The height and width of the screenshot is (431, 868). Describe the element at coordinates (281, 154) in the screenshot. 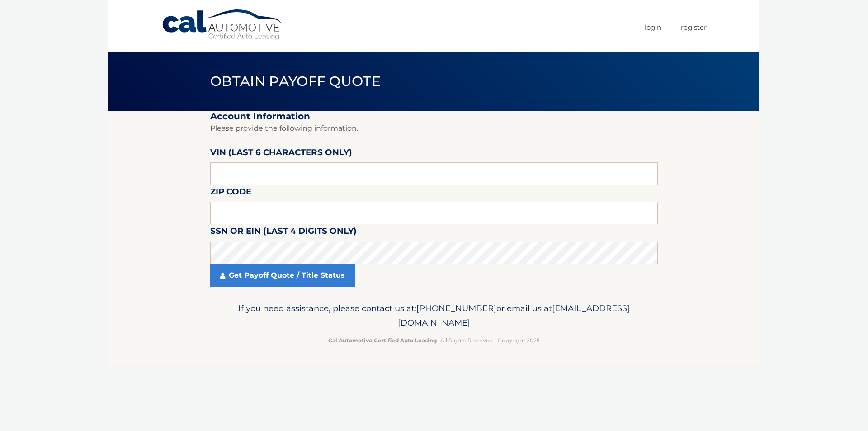

I see `label: VIN (last 6 characters only)` at that location.